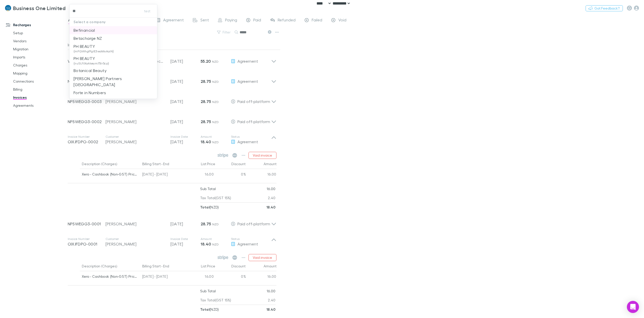  What do you see at coordinates (94, 51) in the screenshot?
I see `span: (mFQWhgfFglE3waMxAoiN)` at bounding box center [94, 51].